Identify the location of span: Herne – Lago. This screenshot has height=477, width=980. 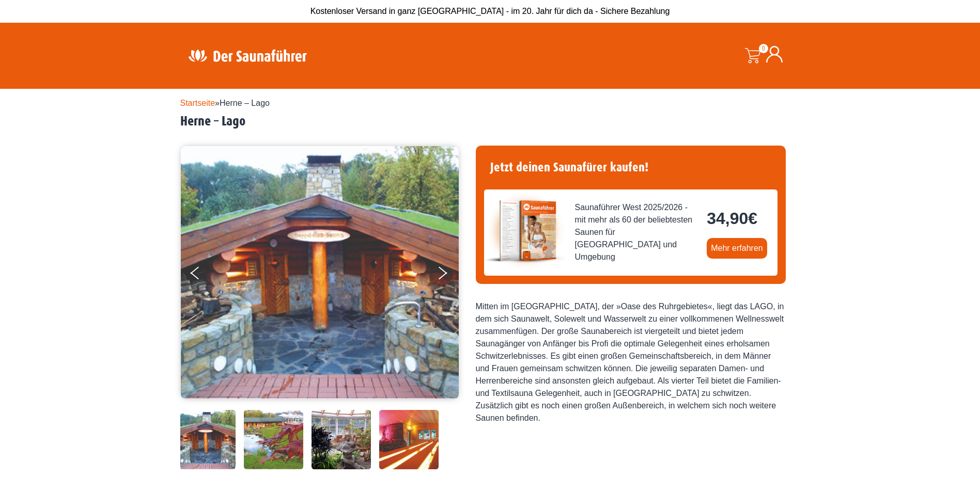
(244, 102).